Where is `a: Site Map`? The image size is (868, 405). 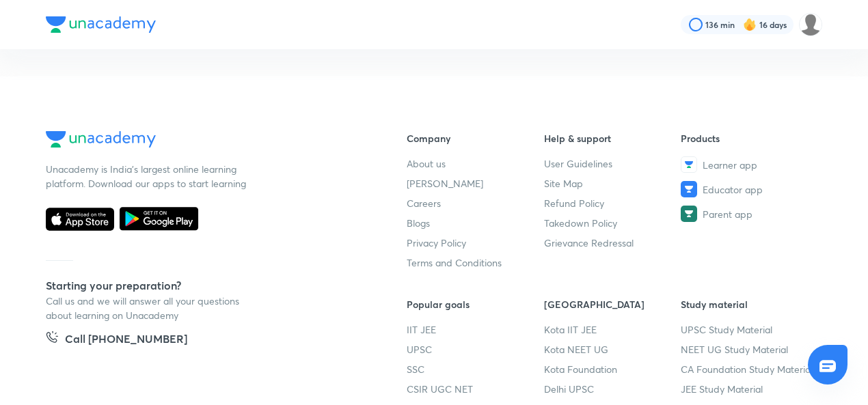
a: Site Map is located at coordinates (612, 183).